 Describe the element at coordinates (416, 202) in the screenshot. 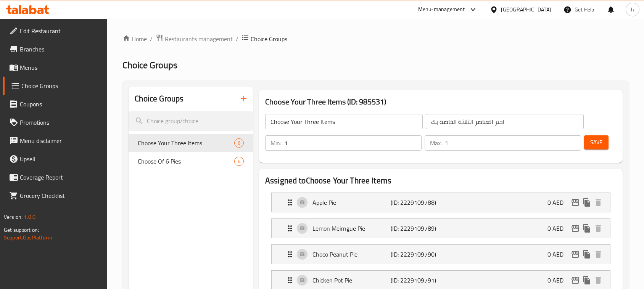

I see `p: (ID: 2229109788)` at that location.